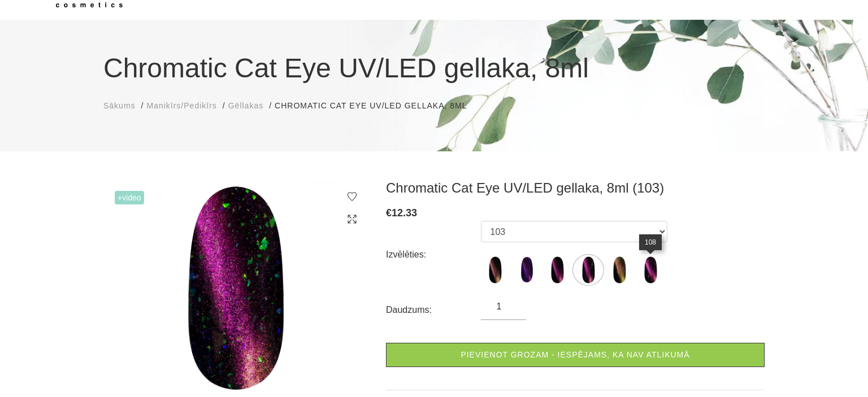 The width and height of the screenshot is (868, 397). I want to click on span: +Video, so click(129, 197).